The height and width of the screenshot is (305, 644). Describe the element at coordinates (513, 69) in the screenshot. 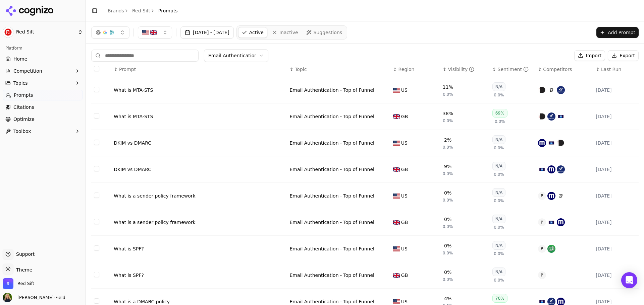

I see `div: Sentiment` at that location.